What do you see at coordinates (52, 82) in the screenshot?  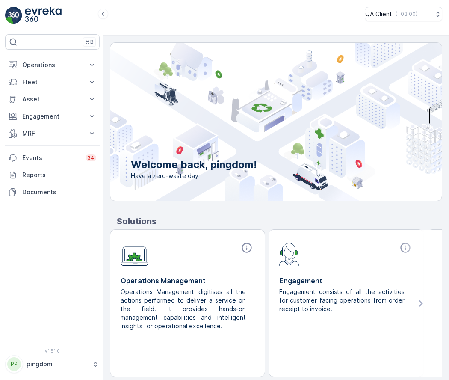 I see `p: Fleet` at bounding box center [52, 82].